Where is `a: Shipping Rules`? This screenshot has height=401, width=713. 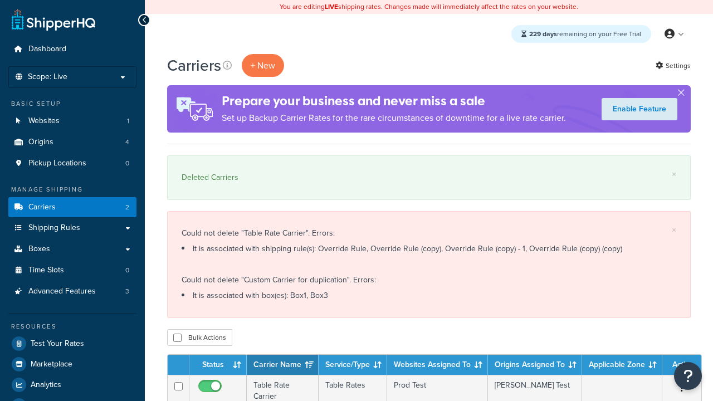 a: Shipping Rules is located at coordinates (72, 228).